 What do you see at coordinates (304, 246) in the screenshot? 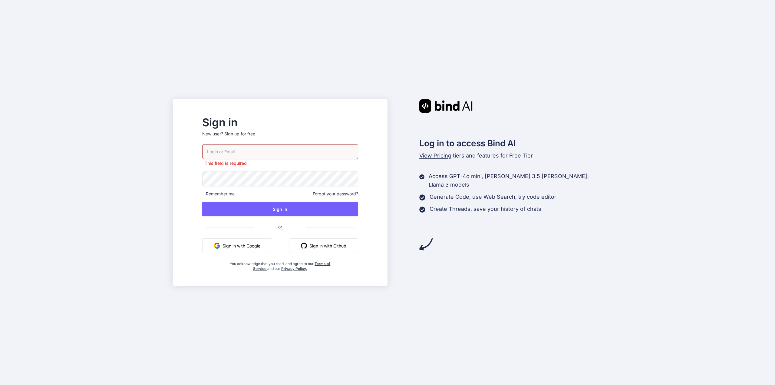
I see `img: github` at bounding box center [304, 246].